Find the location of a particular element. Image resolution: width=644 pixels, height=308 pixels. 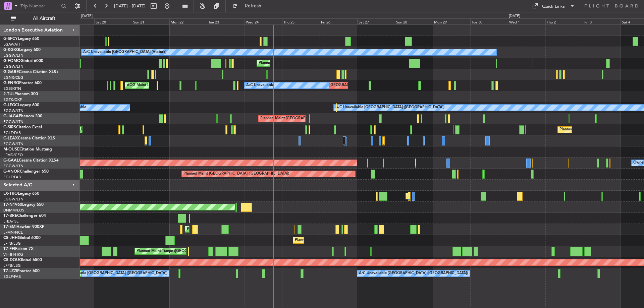

a: G-LEAXCessna Citation XLS is located at coordinates (29, 139).